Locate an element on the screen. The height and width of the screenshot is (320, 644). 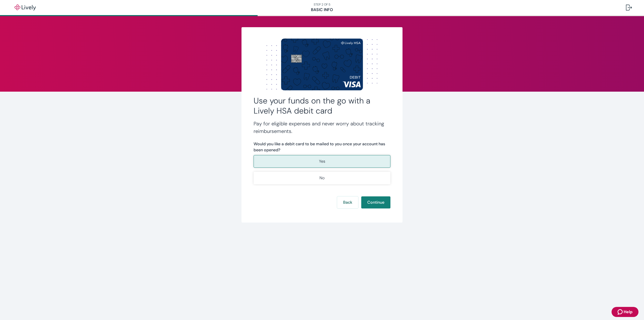
h2: Use your funds on the go with a Lively HSA debit card is located at coordinates (322, 106).